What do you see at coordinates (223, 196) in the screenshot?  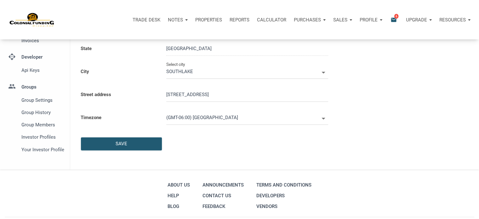 I see `a: Contact Us` at bounding box center [223, 196].